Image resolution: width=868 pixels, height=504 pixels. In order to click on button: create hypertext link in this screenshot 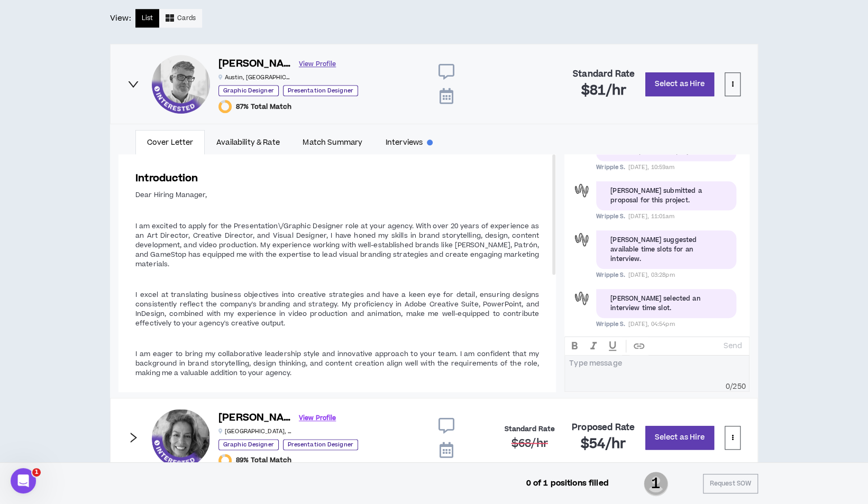, I will do `click(639, 346)`.